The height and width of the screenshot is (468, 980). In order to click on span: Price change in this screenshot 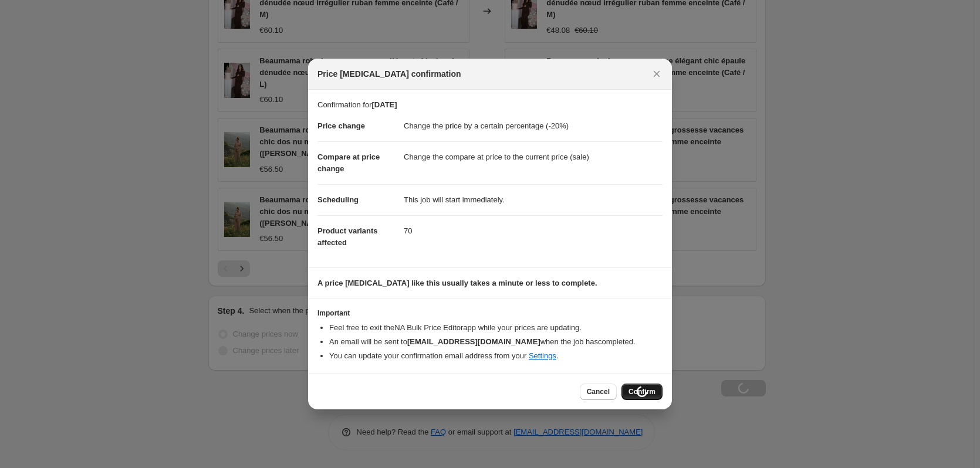, I will do `click(341, 125)`.